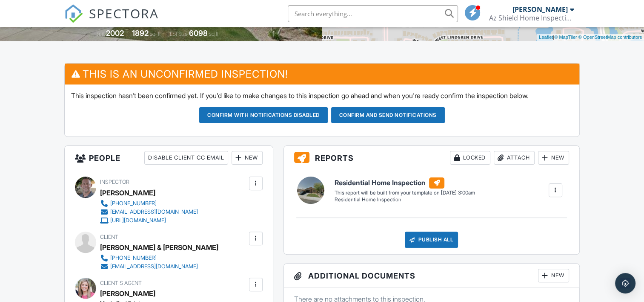 This screenshot has width=644, height=302. Describe the element at coordinates (566, 37) in the screenshot. I see `a: © MapTiler` at that location.